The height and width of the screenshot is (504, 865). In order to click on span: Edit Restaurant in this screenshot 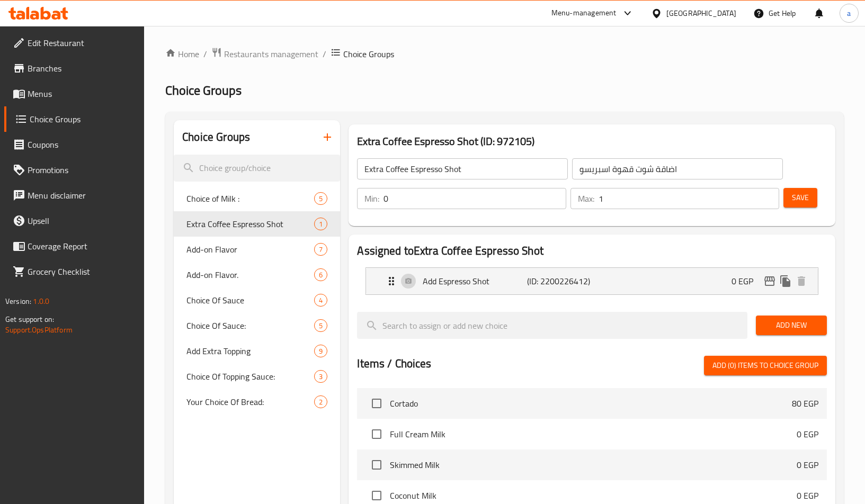, I will do `click(82, 43)`.